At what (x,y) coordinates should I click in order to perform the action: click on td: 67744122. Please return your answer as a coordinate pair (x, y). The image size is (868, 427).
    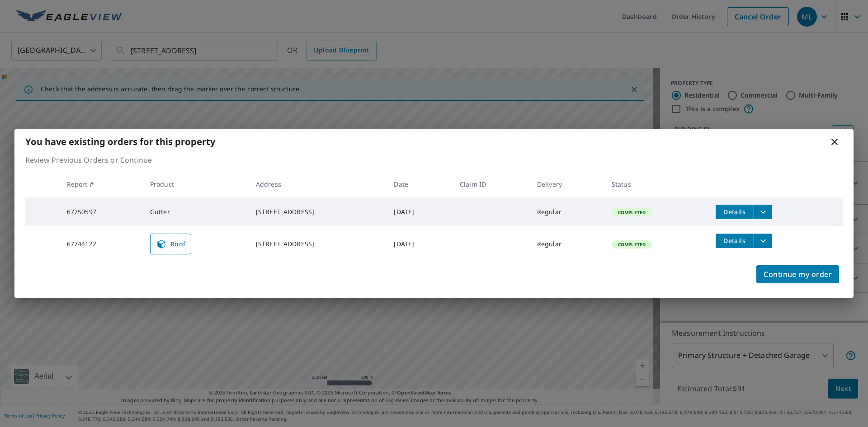
    Looking at the image, I should click on (102, 244).